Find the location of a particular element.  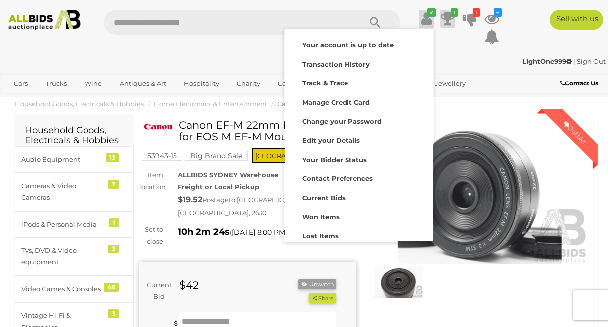

h1: Canon EF-M 22mm F/2 STM Lens for EOS M EF-M Mount Black is located at coordinates (249, 131).